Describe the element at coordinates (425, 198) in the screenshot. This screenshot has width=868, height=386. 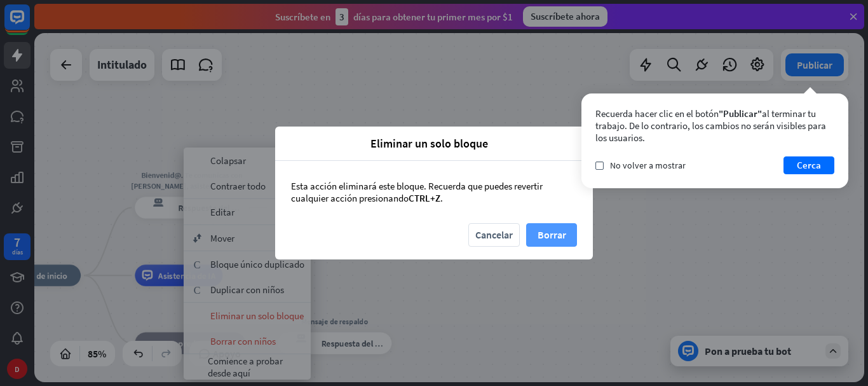
I see `font: CTRL+Z` at that location.